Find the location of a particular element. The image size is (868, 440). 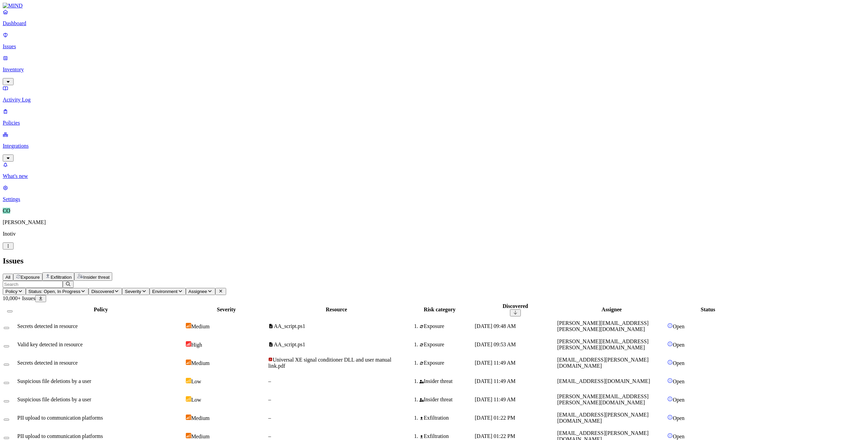

h2: Issues is located at coordinates (434, 260).